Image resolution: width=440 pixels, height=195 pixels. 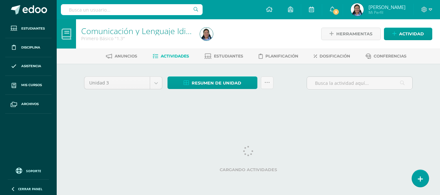 What do you see at coordinates (30, 104) in the screenshot?
I see `span: Archivos` at bounding box center [30, 104].